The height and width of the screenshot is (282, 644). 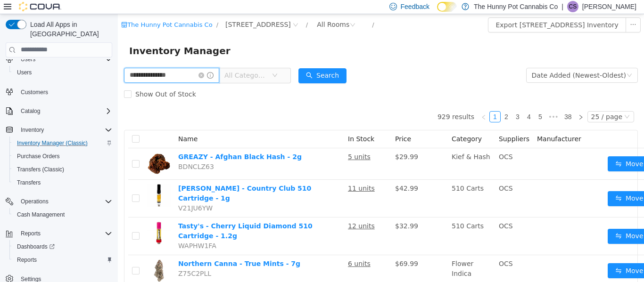 What do you see at coordinates (366, 103) in the screenshot?
I see `li: Previous Page` at bounding box center [366, 103].